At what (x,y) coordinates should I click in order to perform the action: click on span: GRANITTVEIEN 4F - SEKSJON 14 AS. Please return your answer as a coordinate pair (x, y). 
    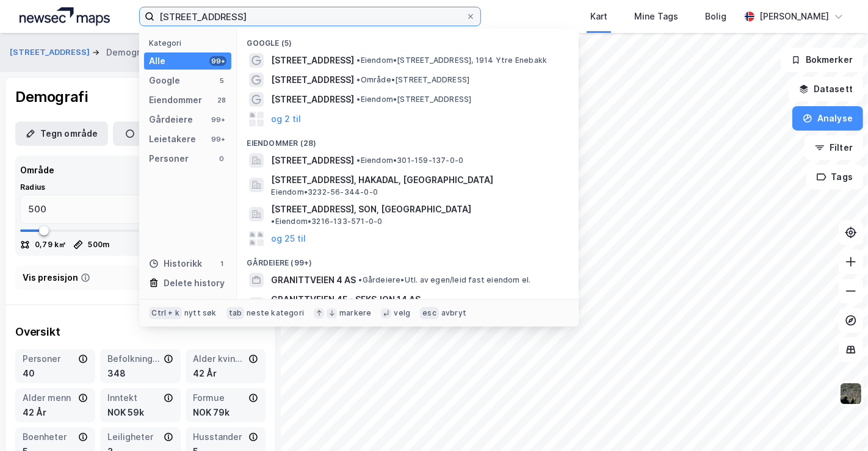
    Looking at the image, I should click on (418, 300).